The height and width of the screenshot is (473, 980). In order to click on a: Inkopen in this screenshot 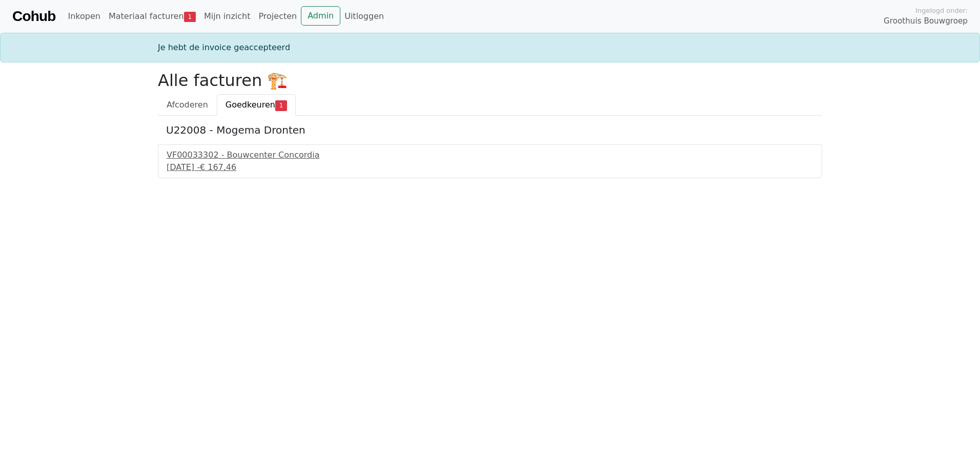, I will do `click(84, 17)`.